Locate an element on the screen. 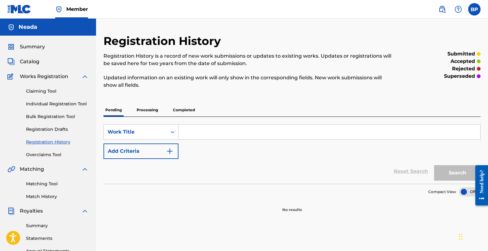  span: Royalties is located at coordinates (31, 211).